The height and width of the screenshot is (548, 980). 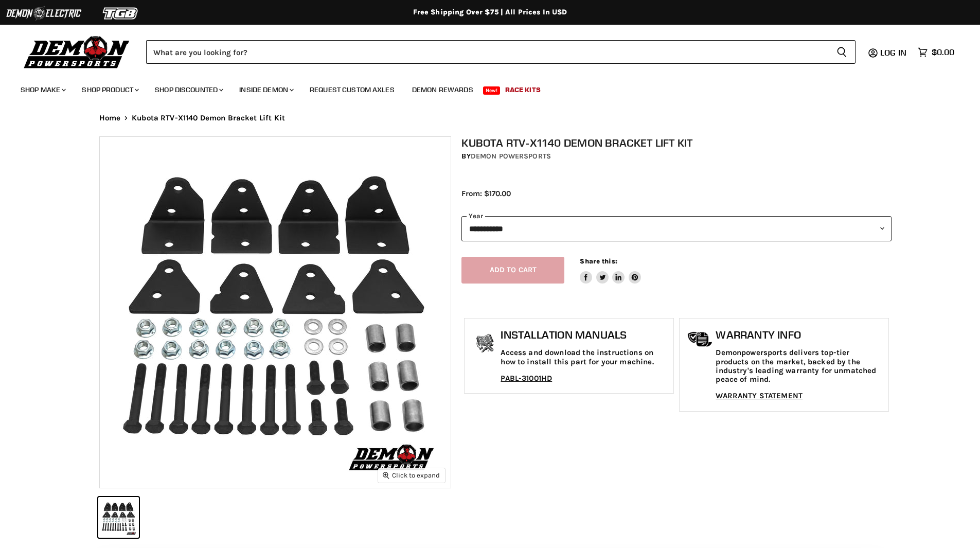 I want to click on span: New!, so click(x=492, y=90).